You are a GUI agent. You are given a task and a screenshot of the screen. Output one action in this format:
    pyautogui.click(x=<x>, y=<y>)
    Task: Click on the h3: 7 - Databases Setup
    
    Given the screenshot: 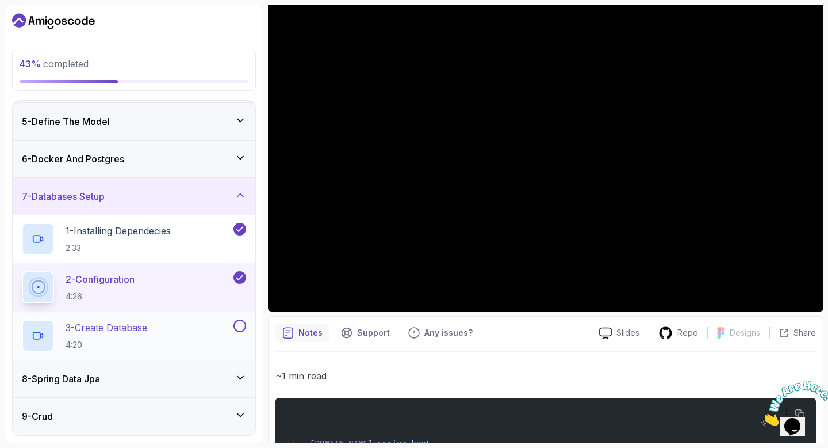 What is the action you would take?
    pyautogui.click(x=63, y=196)
    